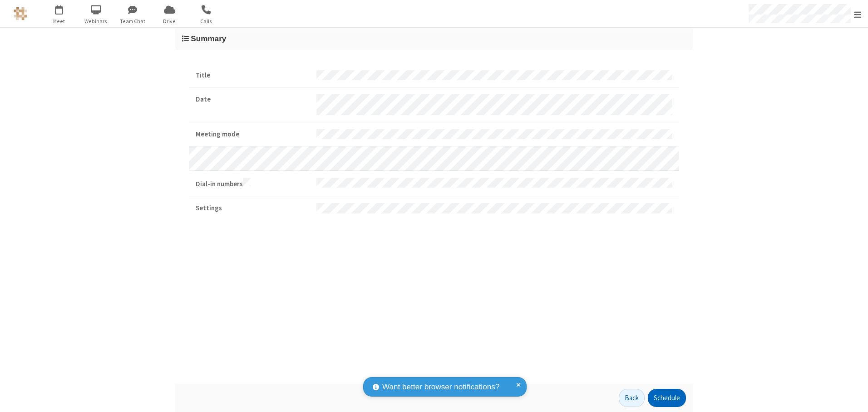 The height and width of the screenshot is (412, 868). Describe the element at coordinates (253, 135) in the screenshot. I see `strong: Meeting mode` at that location.